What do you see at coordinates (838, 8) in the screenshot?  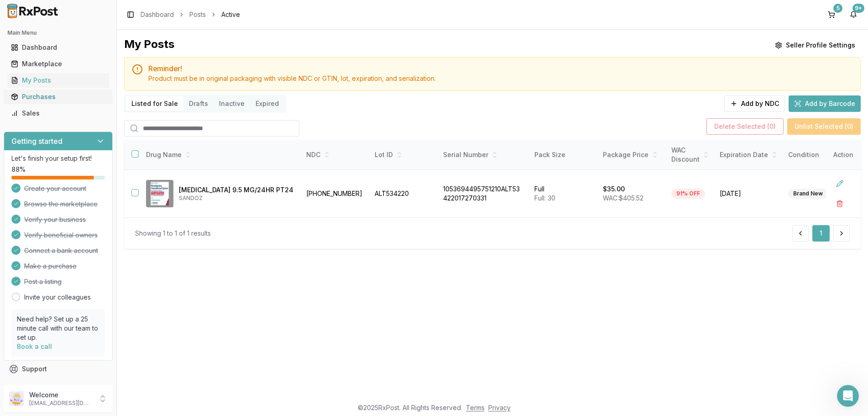 I see `div: 5` at bounding box center [838, 8].